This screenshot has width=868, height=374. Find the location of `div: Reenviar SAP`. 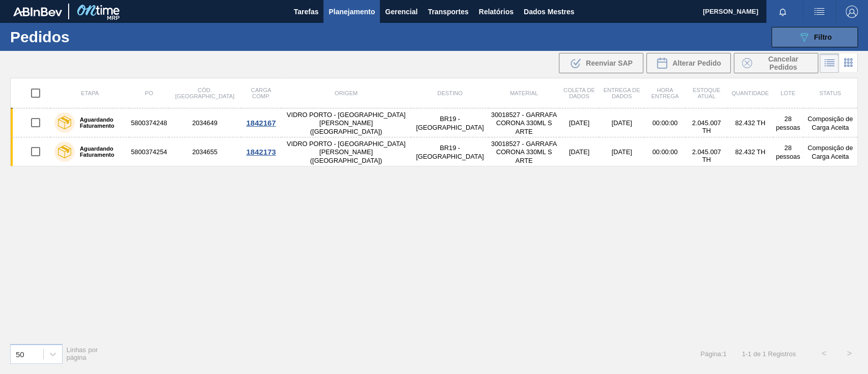

div: Reenviar SAP is located at coordinates (601, 63).